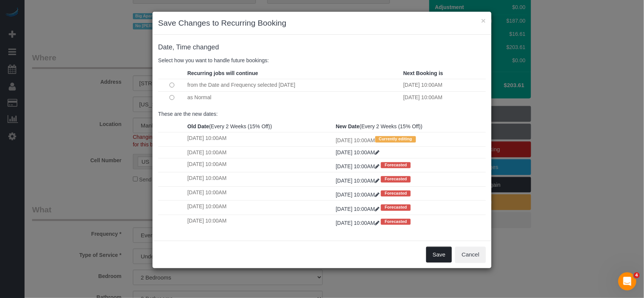  What do you see at coordinates (174, 47) in the screenshot?
I see `span: Date, Time` at bounding box center [174, 47].